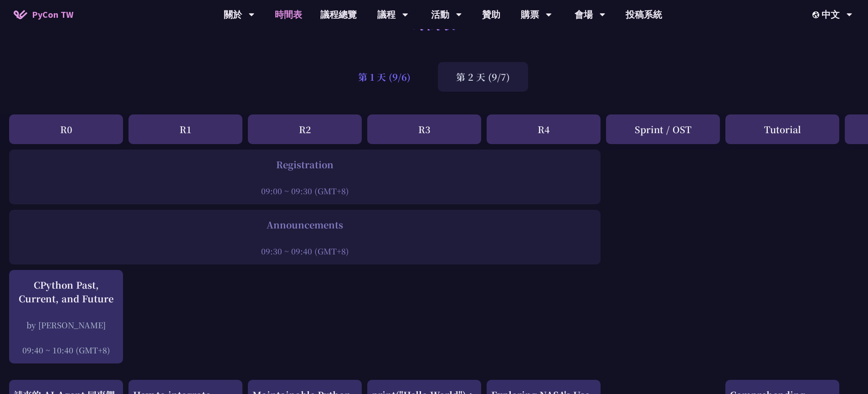 The width and height of the screenshot is (868, 394). Describe the element at coordinates (305, 191) in the screenshot. I see `div: 09:00 ~ 09:30 (GMT+8)` at that location.